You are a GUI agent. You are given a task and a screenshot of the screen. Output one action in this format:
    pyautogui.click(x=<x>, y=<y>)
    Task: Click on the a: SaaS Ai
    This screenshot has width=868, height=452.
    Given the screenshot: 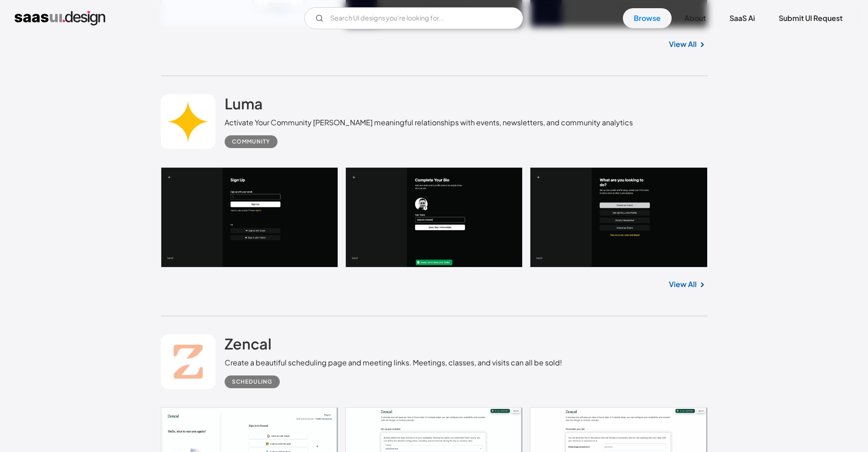 What is the action you would take?
    pyautogui.click(x=742, y=18)
    